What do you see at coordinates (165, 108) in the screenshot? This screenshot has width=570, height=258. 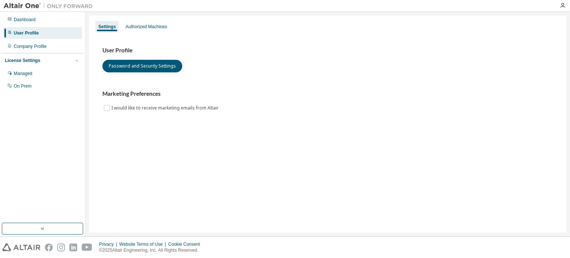 I see `label: I would like to receive marketing emails from Altair` at bounding box center [165, 108].